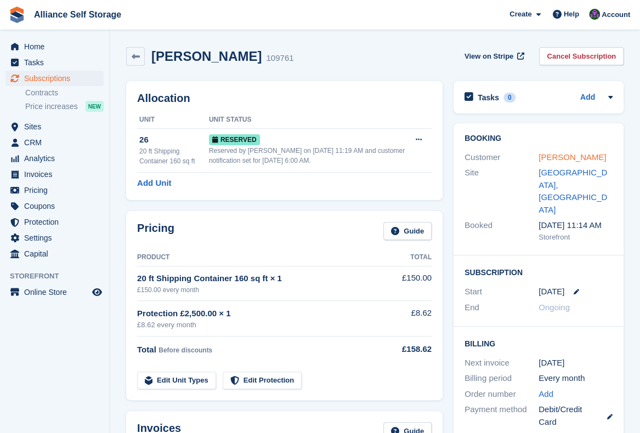  What do you see at coordinates (57, 174) in the screenshot?
I see `span: Invoices` at bounding box center [57, 174].